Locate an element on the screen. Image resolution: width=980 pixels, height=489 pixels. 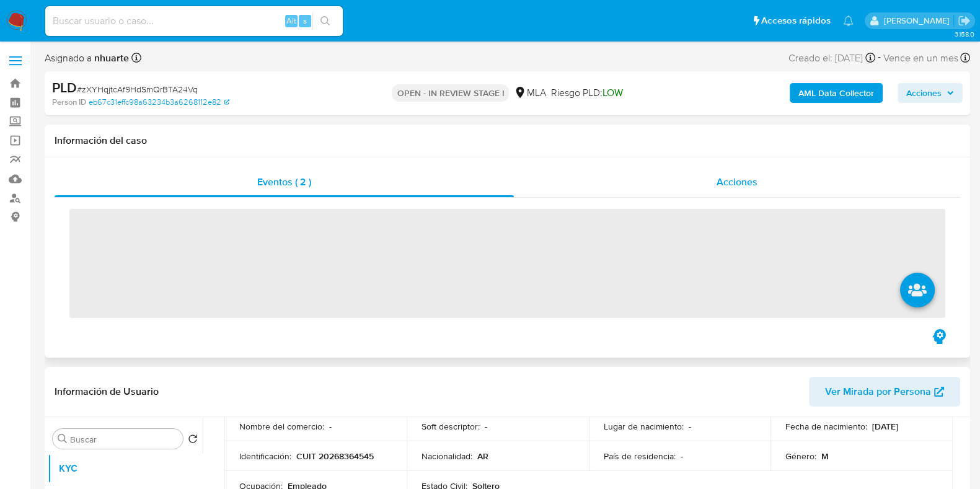
span: LOW is located at coordinates (612, 93).